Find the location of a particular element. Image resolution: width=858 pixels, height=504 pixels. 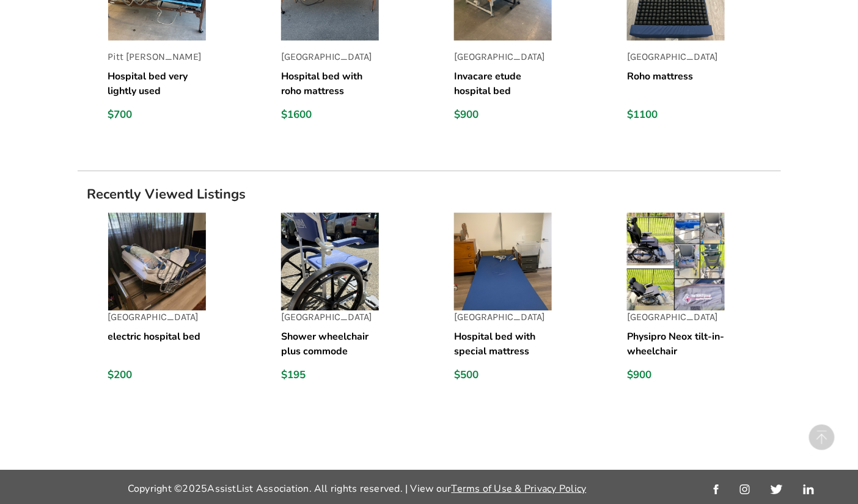

h5: Shower wheelchair plus commode is located at coordinates (330, 344).